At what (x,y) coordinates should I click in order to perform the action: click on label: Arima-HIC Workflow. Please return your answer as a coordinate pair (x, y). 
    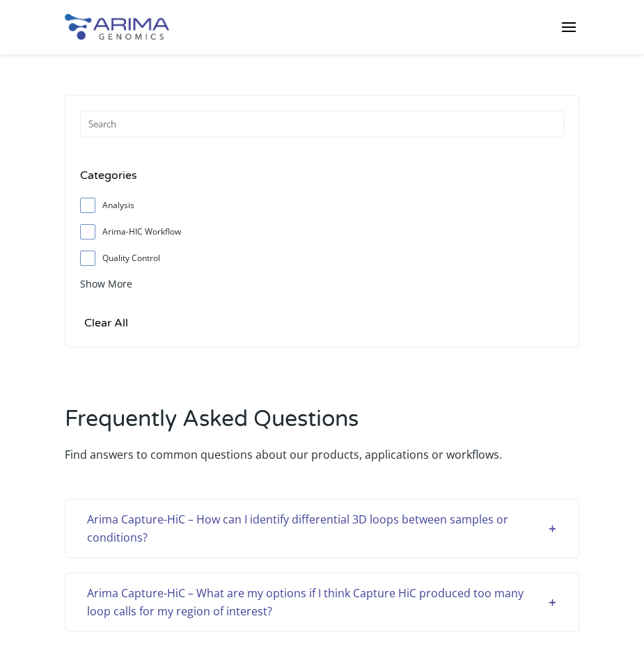
    Looking at the image, I should click on (322, 232).